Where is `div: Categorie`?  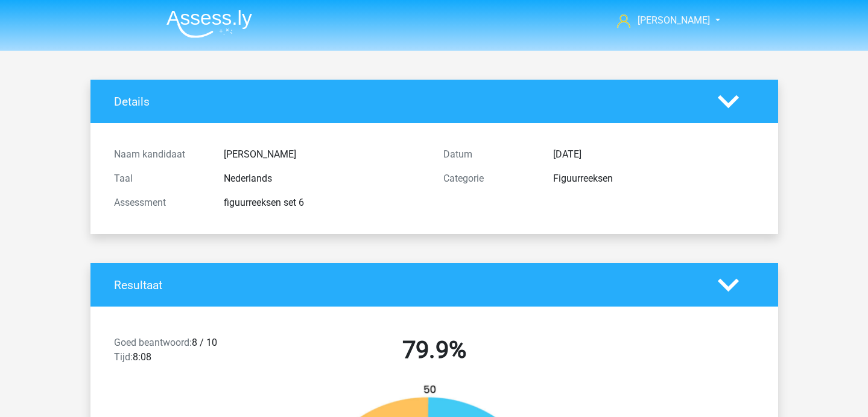
div: Categorie is located at coordinates (489, 178).